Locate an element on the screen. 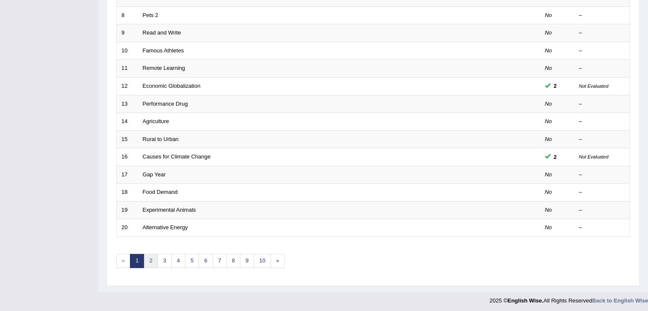 The image size is (648, 311). a: 1 is located at coordinates (137, 261).